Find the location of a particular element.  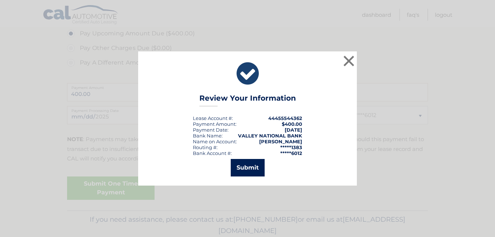

h3: Review Your Information is located at coordinates (248, 100).